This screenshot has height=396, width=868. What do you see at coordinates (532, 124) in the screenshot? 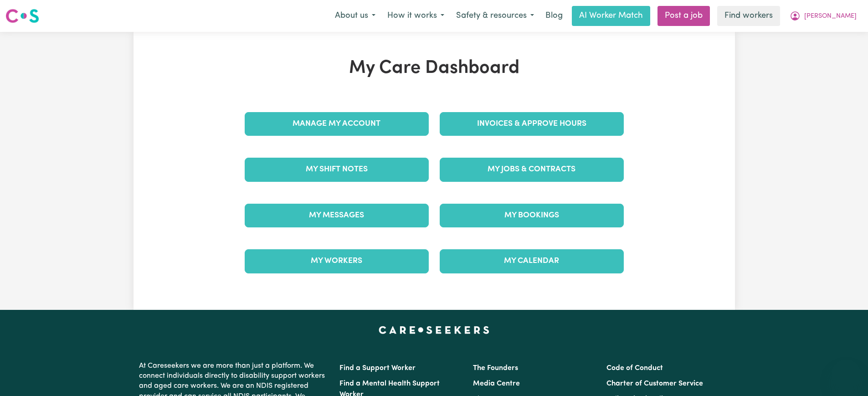
I see `a: Invoices & Approve Hours` at bounding box center [532, 124].